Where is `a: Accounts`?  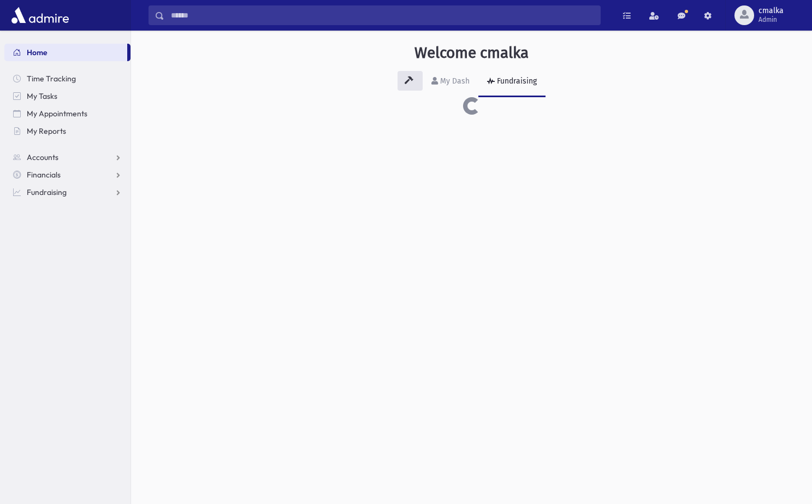 a: Accounts is located at coordinates (67, 157).